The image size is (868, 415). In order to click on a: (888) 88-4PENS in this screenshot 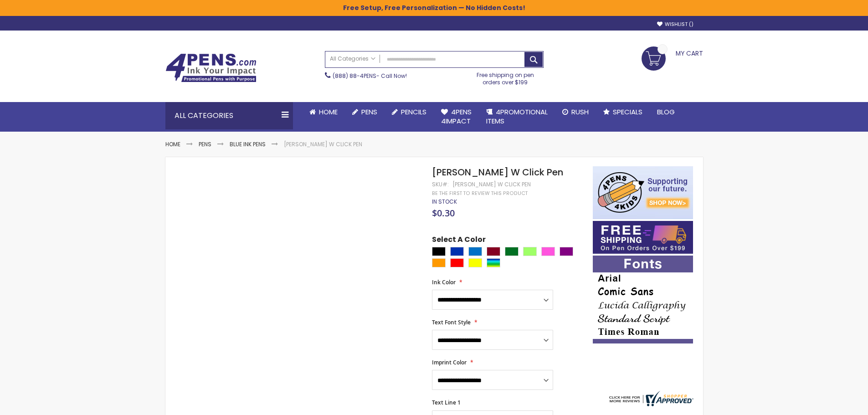, I will do `click(355, 76)`.